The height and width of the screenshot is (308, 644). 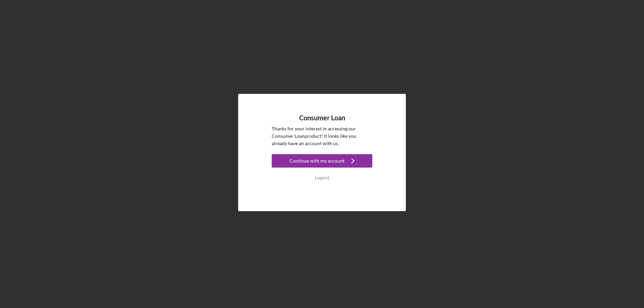 I want to click on h4: Consumer Loan, so click(x=322, y=118).